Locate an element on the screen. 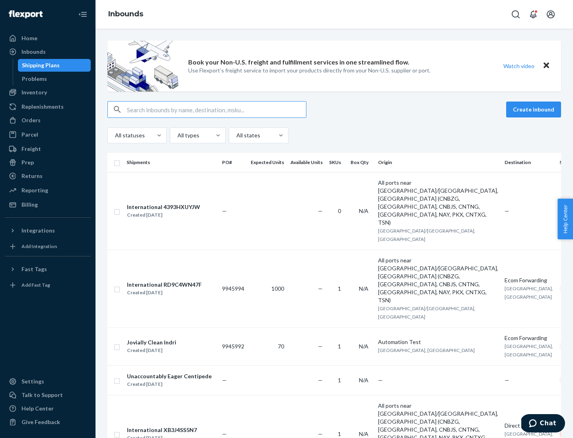 The width and height of the screenshot is (573, 438). span: 1000 is located at coordinates (278, 288).